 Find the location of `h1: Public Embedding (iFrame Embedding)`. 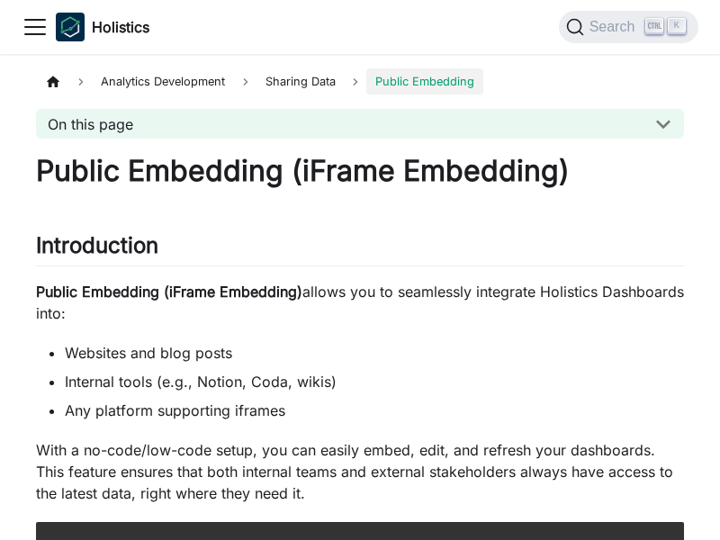

h1: Public Embedding (iFrame Embedding) is located at coordinates (360, 171).